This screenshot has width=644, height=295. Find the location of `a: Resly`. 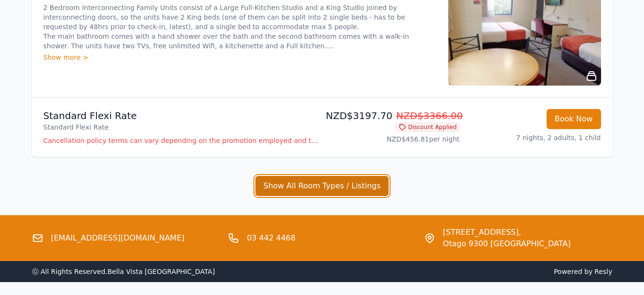

a: Resly is located at coordinates (603, 271).